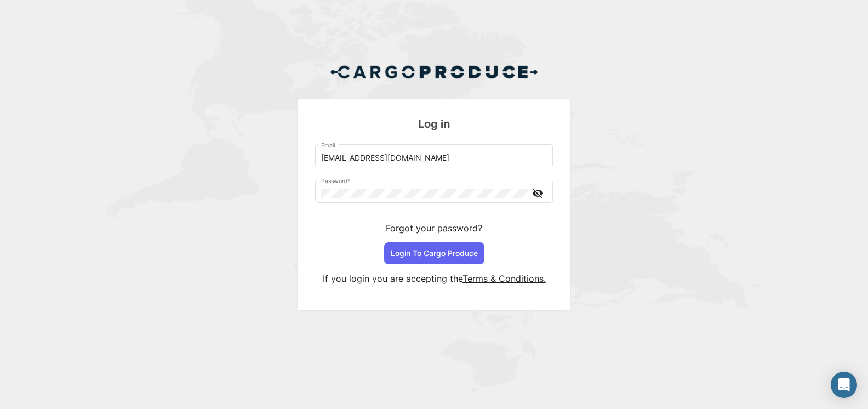  What do you see at coordinates (538, 193) in the screenshot?
I see `mat-icon: visibility_off` at bounding box center [538, 193].